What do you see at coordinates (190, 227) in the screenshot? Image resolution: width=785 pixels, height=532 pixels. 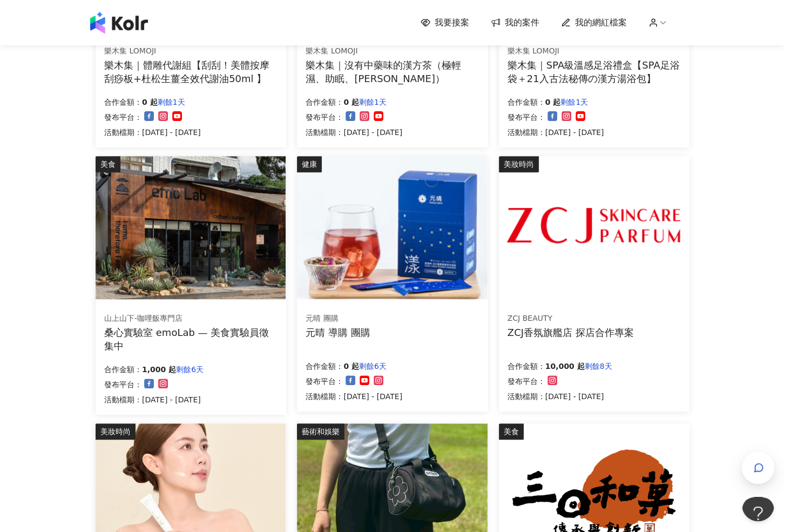 I see `img: 情緒食光實驗計畫` at bounding box center [190, 227].